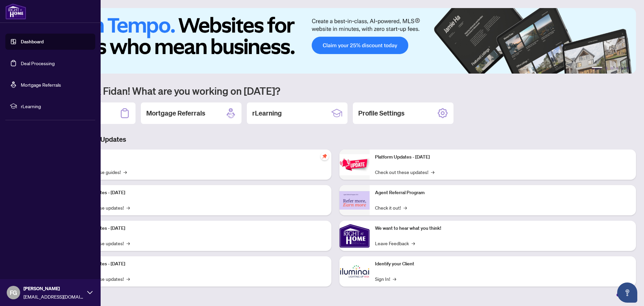 The image size is (644, 306). What do you see at coordinates (267, 113) in the screenshot?
I see `h2: rLearning` at bounding box center [267, 113].